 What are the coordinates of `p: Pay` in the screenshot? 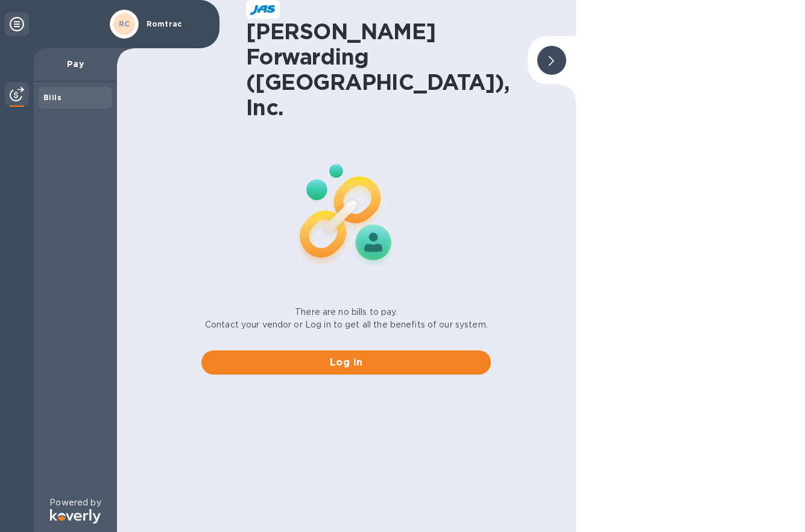 It's located at (75, 64).